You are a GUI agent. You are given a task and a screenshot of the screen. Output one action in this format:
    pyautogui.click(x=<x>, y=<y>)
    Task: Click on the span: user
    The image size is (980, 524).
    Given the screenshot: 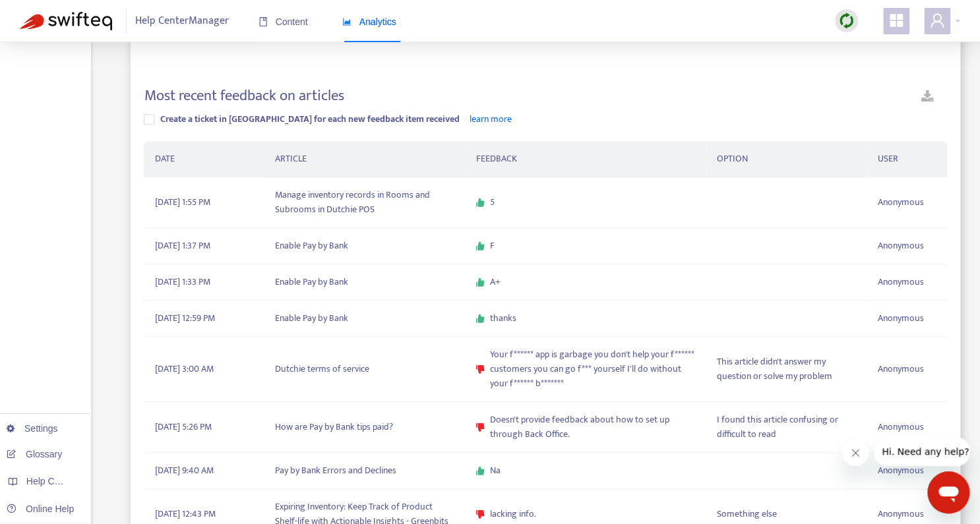 What is the action you would take?
    pyautogui.click(x=937, y=21)
    